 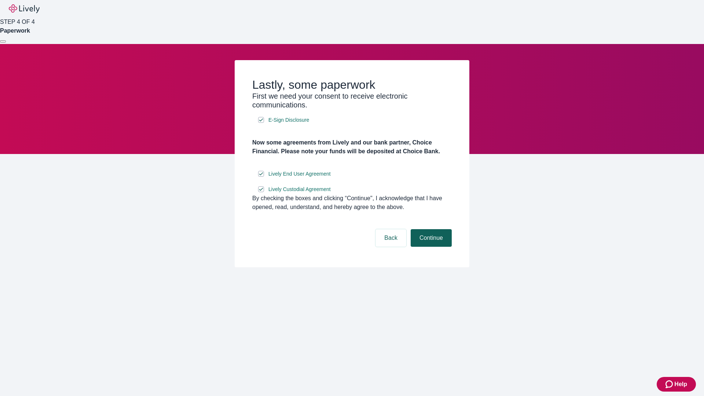 What do you see at coordinates (391, 238) in the screenshot?
I see `button: Back` at bounding box center [391, 238].